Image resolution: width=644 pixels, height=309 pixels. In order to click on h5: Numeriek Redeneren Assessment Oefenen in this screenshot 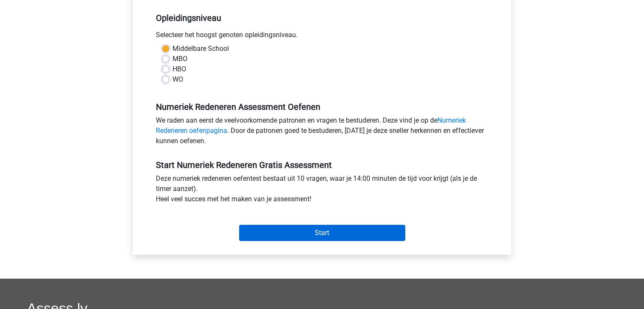, I will do `click(322, 107)`.